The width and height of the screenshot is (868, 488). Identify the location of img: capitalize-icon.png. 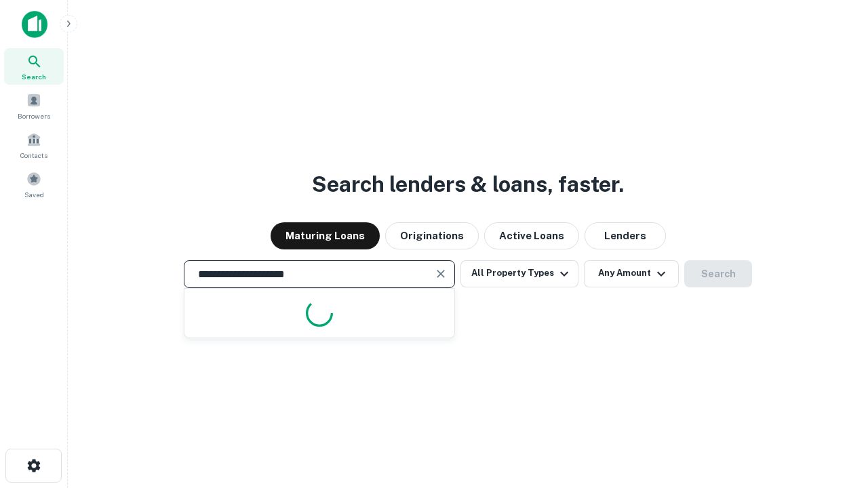
(35, 24).